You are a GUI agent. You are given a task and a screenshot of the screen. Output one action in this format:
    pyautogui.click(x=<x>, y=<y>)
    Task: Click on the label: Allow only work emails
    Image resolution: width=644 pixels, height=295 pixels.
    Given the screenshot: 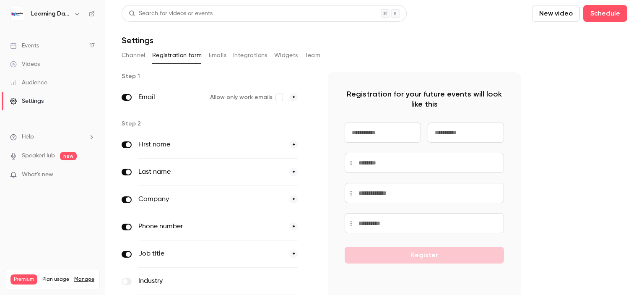 What is the action you would take?
    pyautogui.click(x=246, y=98)
    